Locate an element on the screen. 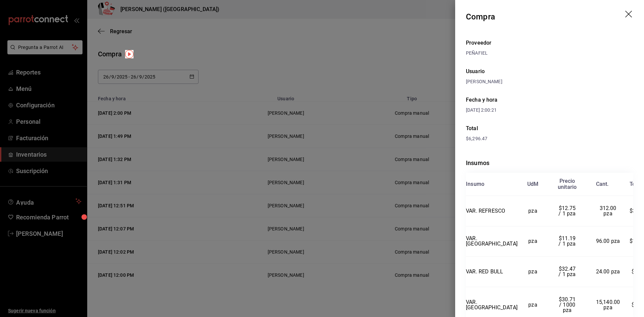  span: $11.19 / 1 pza is located at coordinates (568, 241).